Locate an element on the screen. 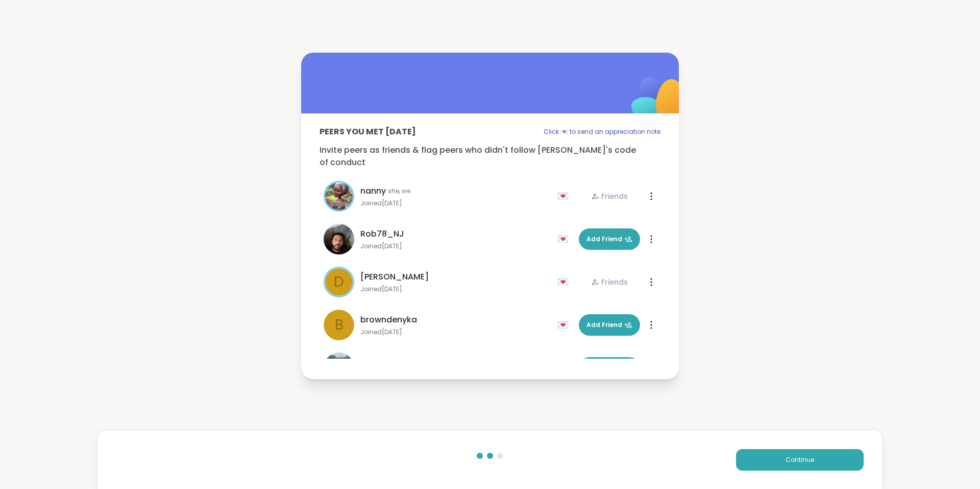 This screenshot has width=980, height=489. img: Rob78_NJ is located at coordinates (339, 239).